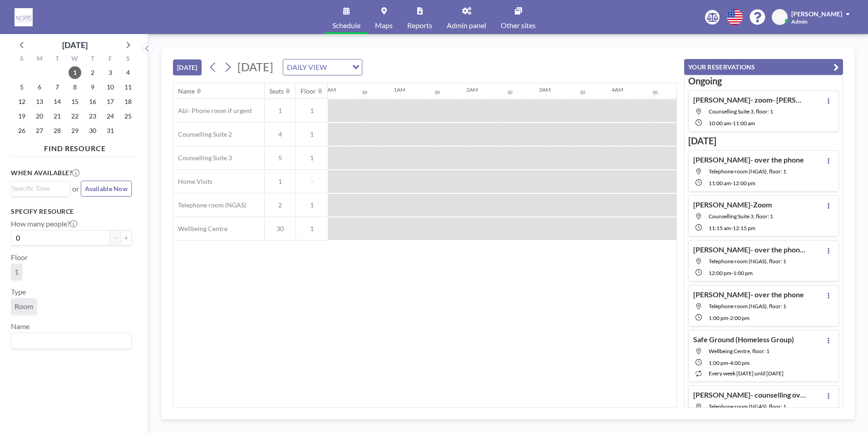 The image size is (868, 433). I want to click on span: Wednesday, October 22, 2025, so click(75, 116).